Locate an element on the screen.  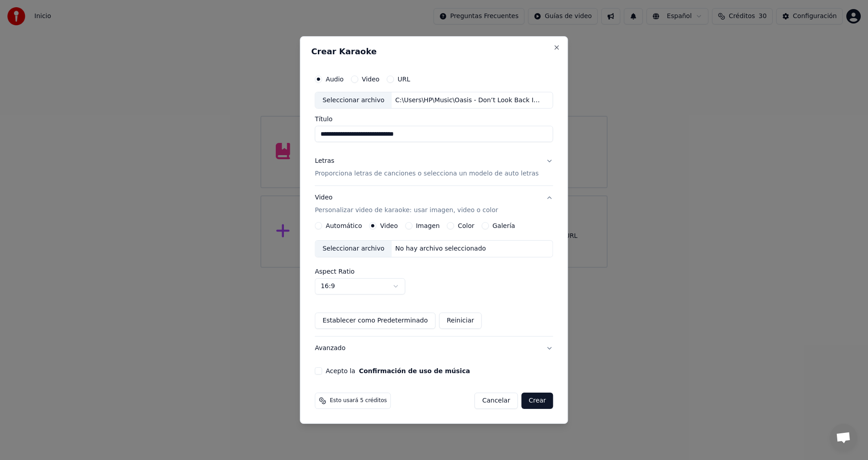
div: Video is located at coordinates (406, 204).